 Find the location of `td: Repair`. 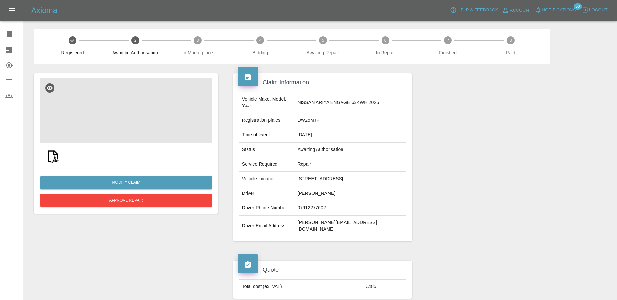

td: Repair is located at coordinates (350, 164).